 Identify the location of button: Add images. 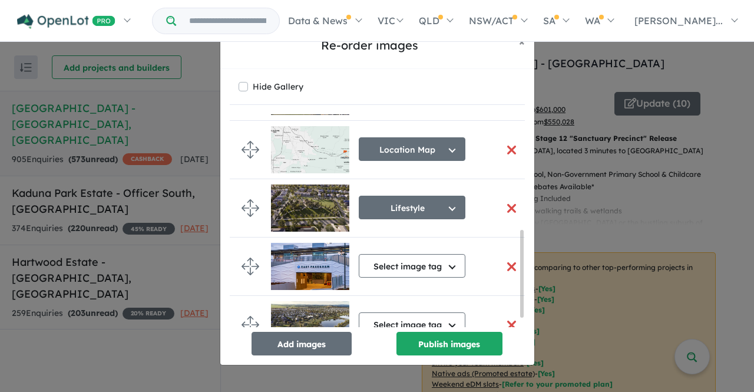
(302, 343).